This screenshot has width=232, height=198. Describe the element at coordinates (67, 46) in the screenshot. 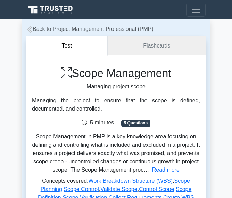

I see `button: Test` at that location.